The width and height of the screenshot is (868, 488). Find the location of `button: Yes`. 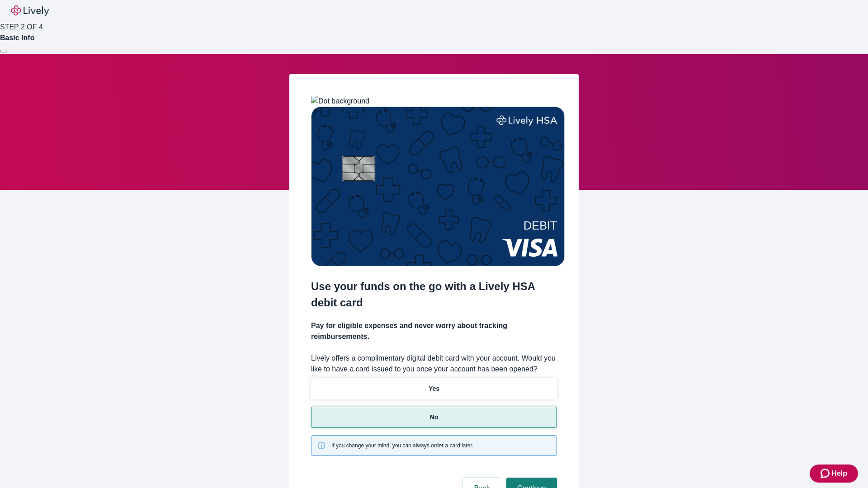

button: Yes is located at coordinates (434, 389).